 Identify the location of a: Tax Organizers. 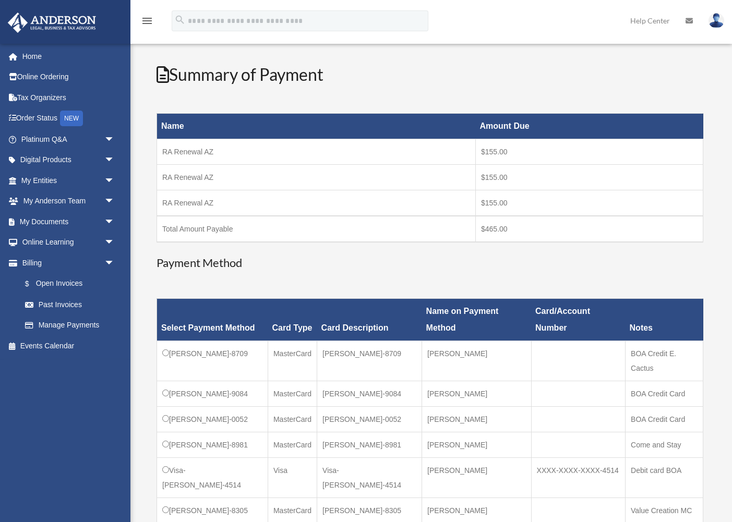
(69, 98).